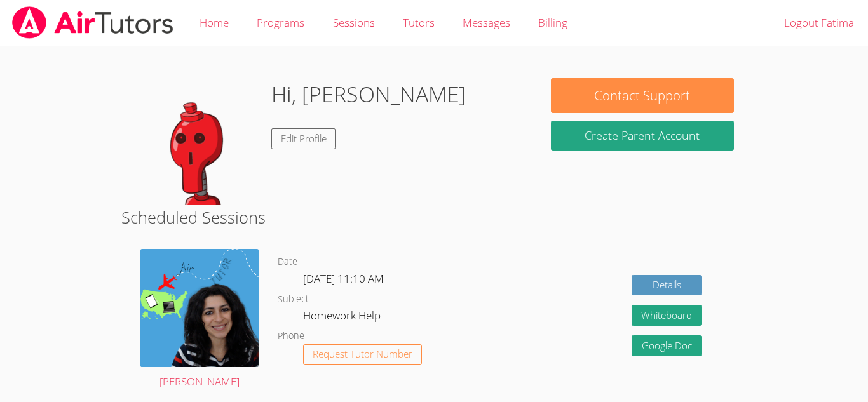 The height and width of the screenshot is (402, 868). Describe the element at coordinates (642, 135) in the screenshot. I see `button: Create Parent Account` at that location.